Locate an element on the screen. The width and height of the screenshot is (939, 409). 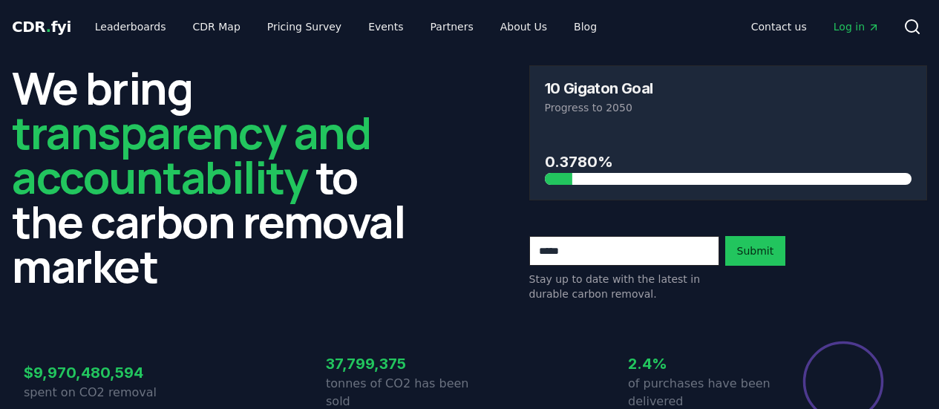
h3: 2.4% is located at coordinates (700, 364).